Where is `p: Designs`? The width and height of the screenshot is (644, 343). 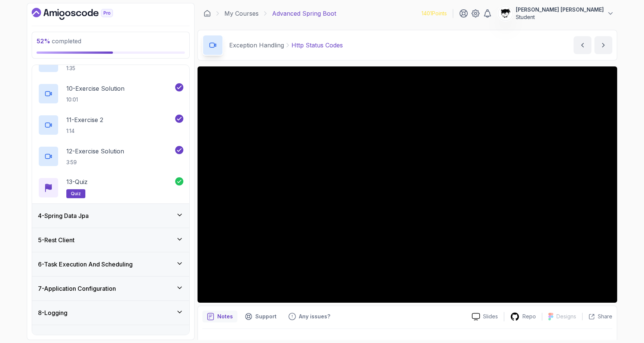
p: Designs is located at coordinates (566, 316).